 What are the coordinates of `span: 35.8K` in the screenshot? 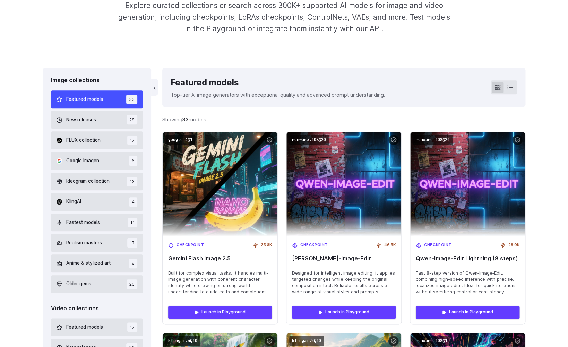 It's located at (267, 245).